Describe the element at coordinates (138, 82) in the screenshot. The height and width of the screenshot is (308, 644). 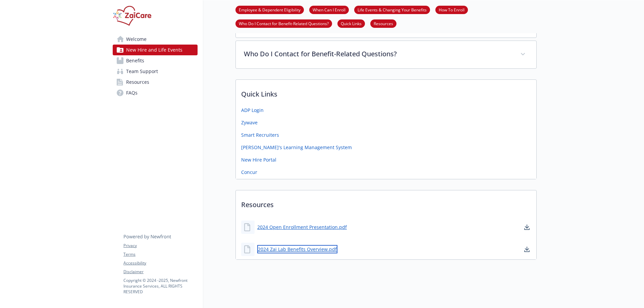
I see `span: Resources` at that location.